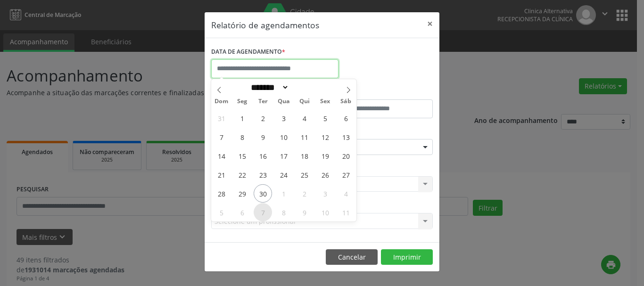  I want to click on span: Qua, so click(284, 101).